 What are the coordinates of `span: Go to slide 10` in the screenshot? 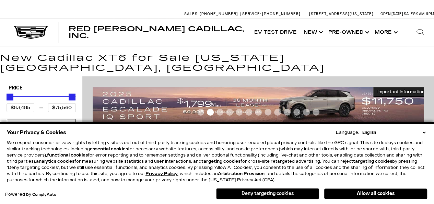 It's located at (287, 112).